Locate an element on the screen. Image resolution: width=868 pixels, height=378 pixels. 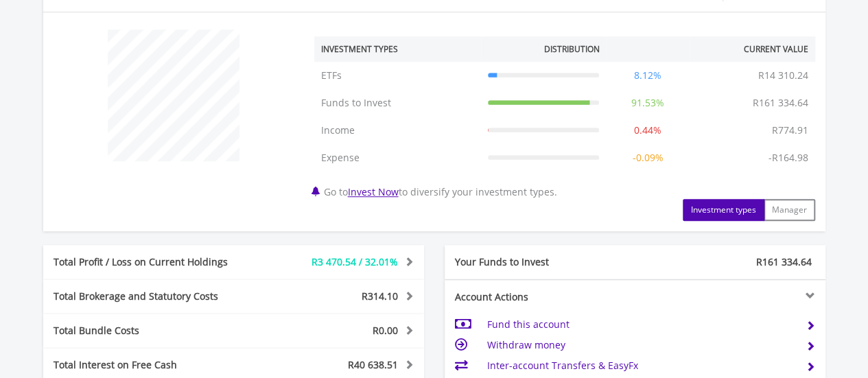
th: Current Value is located at coordinates (752, 49).